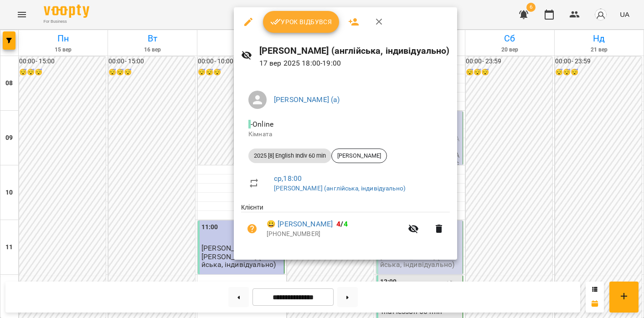 This screenshot has width=644, height=318. Describe the element at coordinates (301, 22) in the screenshot. I see `button: Урок відбувся` at that location.